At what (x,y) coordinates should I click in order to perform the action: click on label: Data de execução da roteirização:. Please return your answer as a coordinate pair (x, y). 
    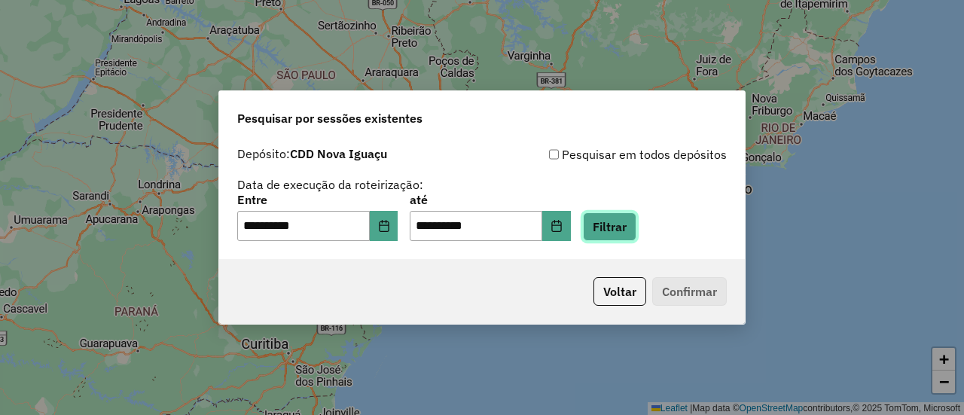
    Looking at the image, I should click on (330, 184).